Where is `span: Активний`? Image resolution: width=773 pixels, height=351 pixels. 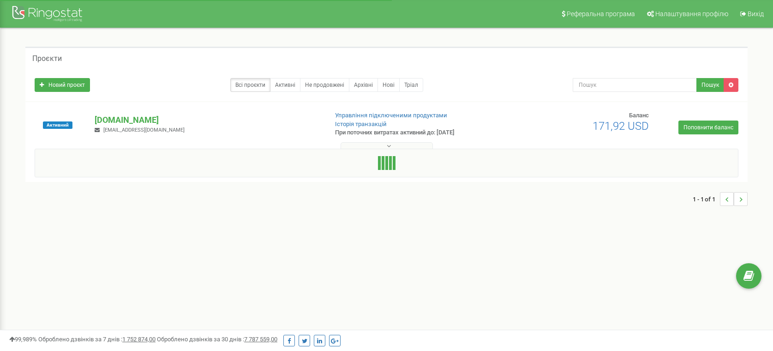 span: Активний is located at coordinates (58, 125).